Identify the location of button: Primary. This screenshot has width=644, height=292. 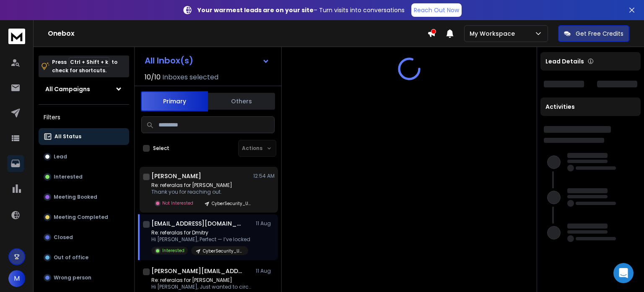
(174, 101).